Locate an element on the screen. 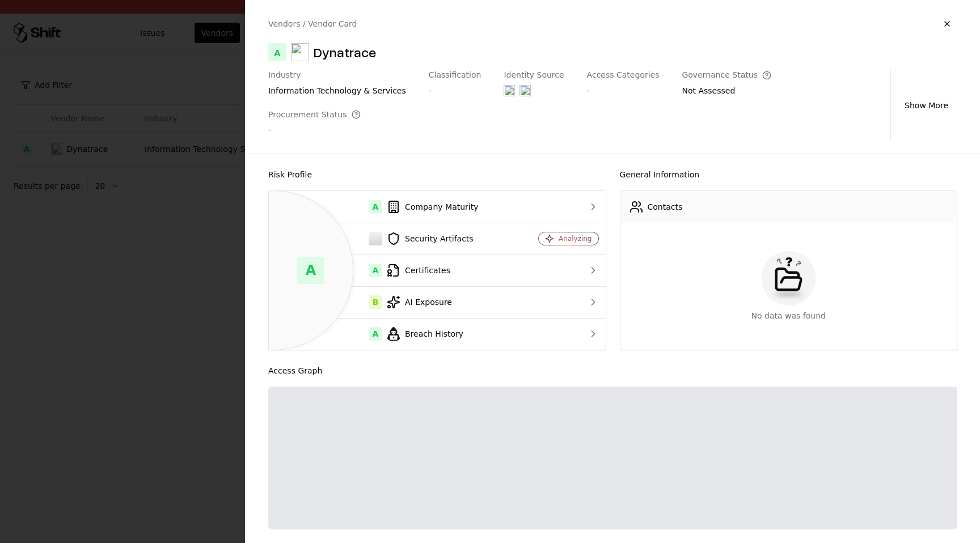  div: B is located at coordinates (375, 302).